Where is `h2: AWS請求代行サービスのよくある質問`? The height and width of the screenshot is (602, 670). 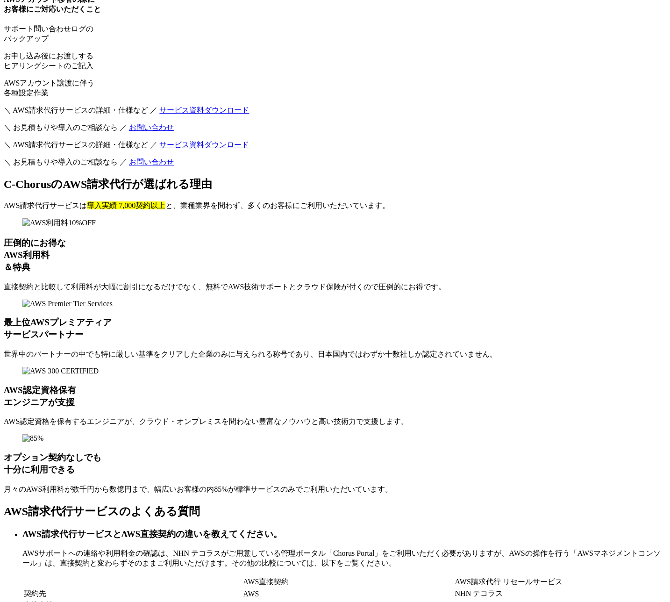 h2: AWS請求代行サービスのよくある質問 is located at coordinates (335, 511).